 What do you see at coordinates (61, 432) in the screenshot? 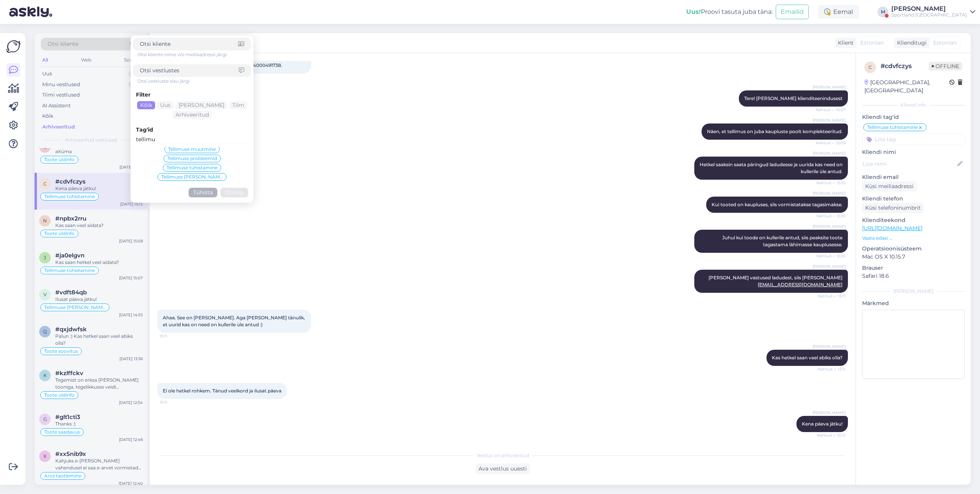
I see `span: Toote saadavus` at bounding box center [61, 432].